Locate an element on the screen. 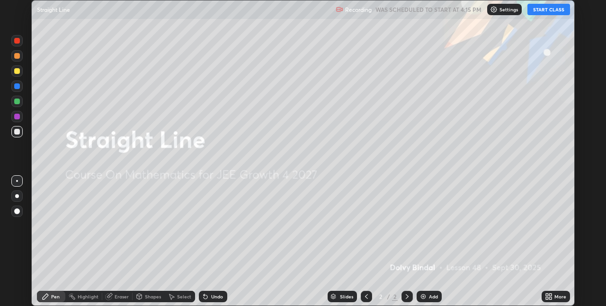  p: Settings is located at coordinates (508, 9).